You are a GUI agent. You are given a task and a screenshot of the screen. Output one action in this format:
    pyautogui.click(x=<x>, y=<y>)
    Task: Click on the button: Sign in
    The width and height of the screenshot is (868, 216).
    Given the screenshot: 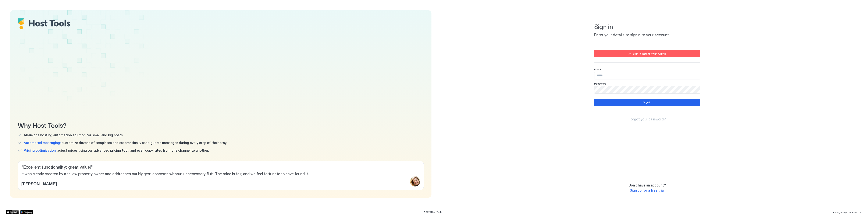 What is the action you would take?
    pyautogui.click(x=647, y=102)
    